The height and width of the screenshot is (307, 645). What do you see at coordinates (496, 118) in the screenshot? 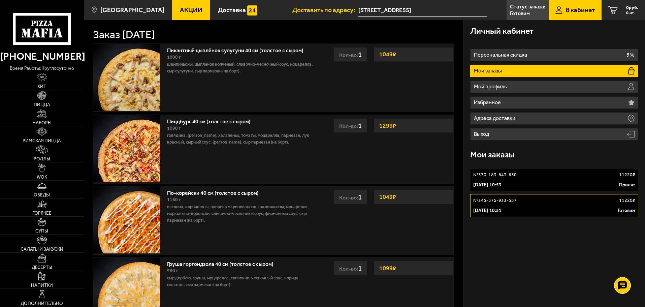
I see `p: Адреса доставки` at bounding box center [496, 118].